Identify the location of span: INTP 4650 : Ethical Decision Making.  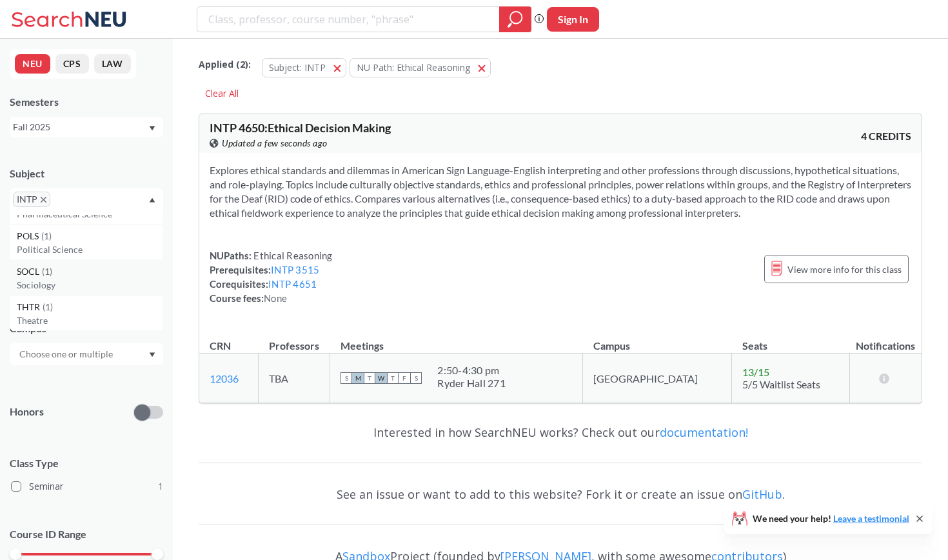
(300, 128).